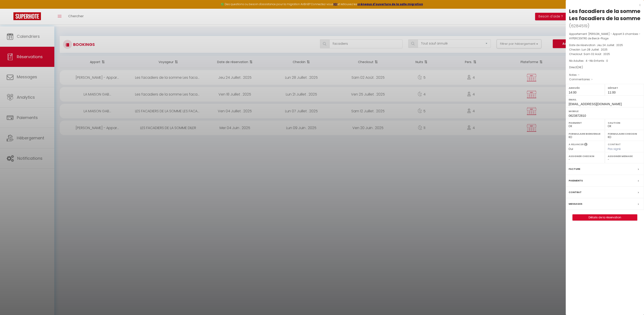  What do you see at coordinates (603, 5) in the screenshot?
I see `div: x` at bounding box center [603, 5].